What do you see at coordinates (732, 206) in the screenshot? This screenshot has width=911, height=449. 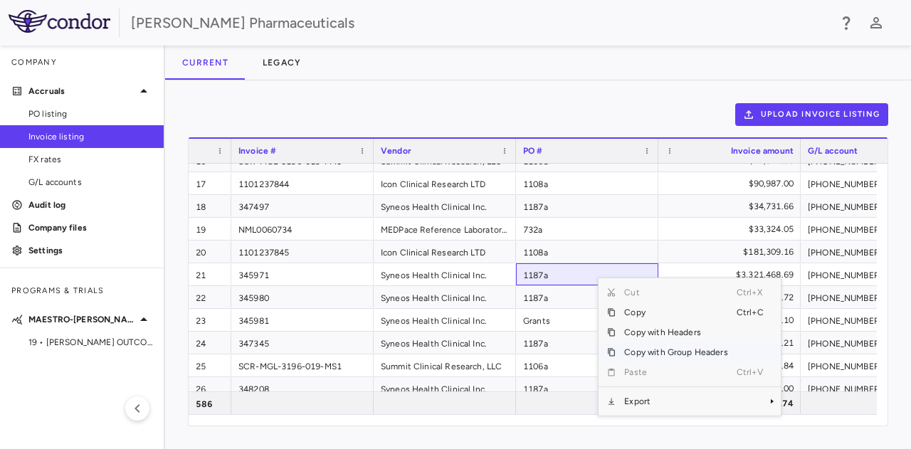 I see `div: $34,731.66` at bounding box center [732, 206].